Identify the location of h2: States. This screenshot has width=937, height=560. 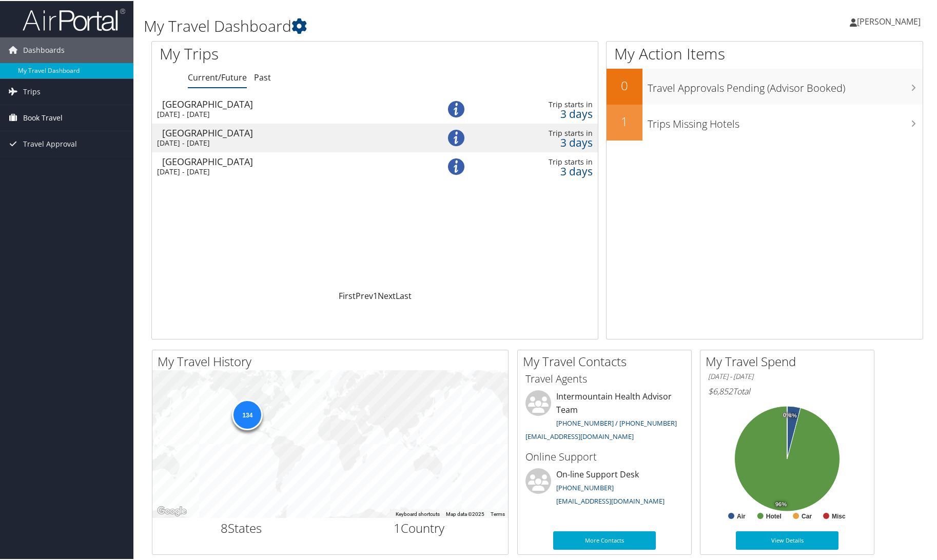
(241, 527).